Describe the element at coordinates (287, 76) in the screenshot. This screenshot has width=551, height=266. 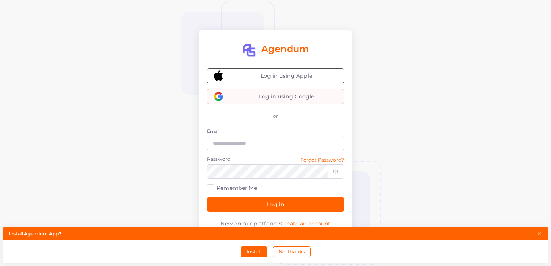
I see `span: Log in using Apple` at that location.